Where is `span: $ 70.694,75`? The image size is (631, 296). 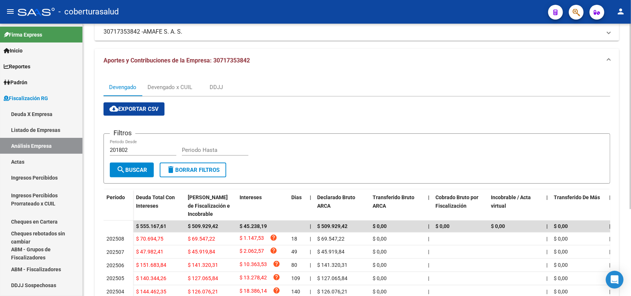
span: $ 70.694,75 is located at coordinates (150, 239).